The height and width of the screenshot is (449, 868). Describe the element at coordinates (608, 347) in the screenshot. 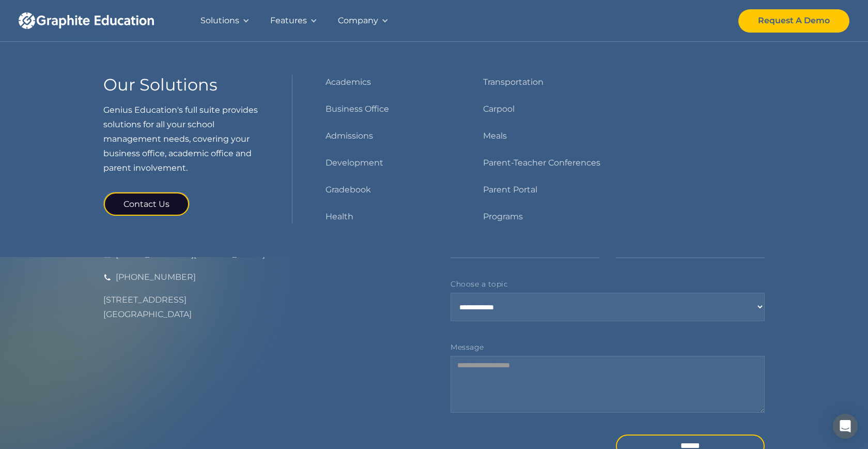

I see `label: Message` at that location.